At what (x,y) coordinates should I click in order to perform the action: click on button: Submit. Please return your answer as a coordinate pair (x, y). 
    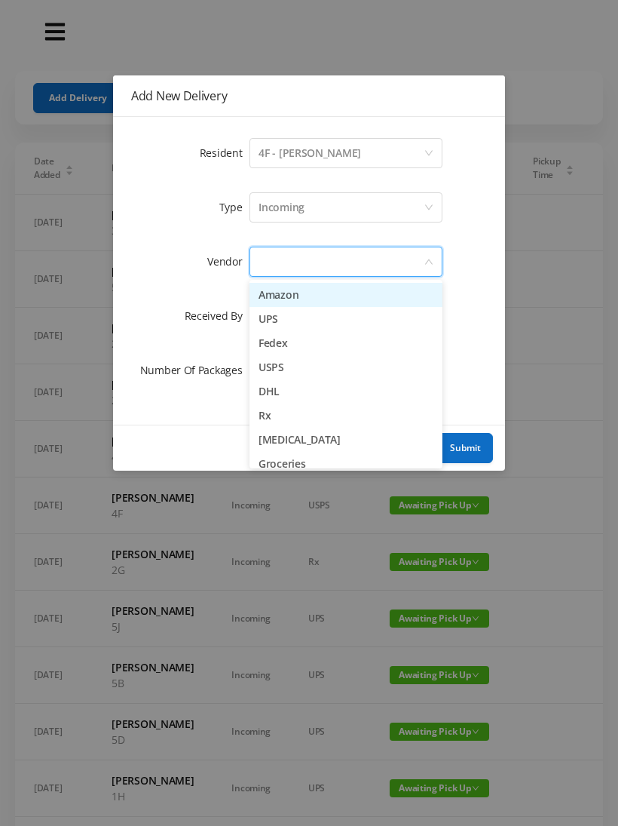
    Looking at the image, I should click on (465, 448).